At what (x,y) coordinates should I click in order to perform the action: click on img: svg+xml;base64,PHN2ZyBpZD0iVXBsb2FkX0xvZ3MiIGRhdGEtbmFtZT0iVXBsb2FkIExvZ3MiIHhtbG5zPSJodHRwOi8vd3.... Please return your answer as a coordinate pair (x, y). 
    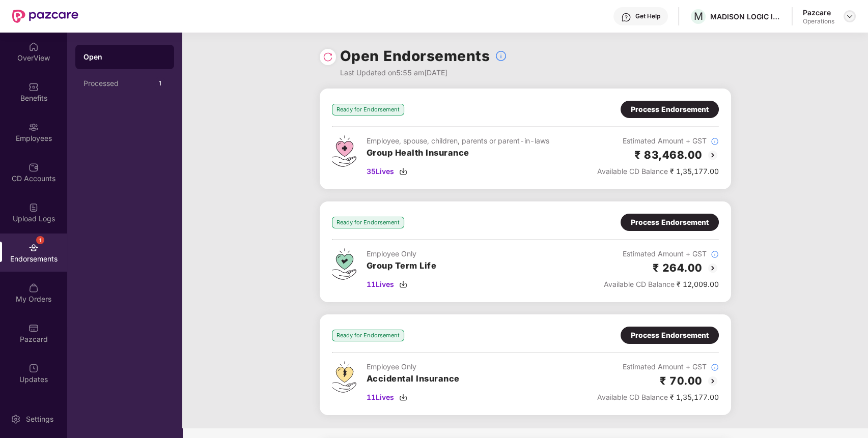
    Looking at the image, I should click on (34, 208).